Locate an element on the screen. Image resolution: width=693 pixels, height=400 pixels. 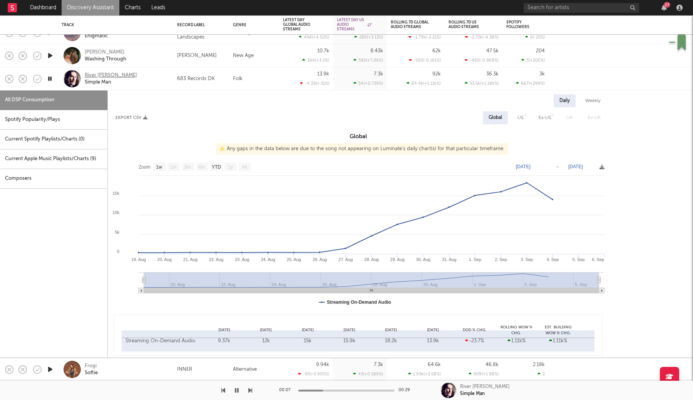
div: 64.6k is located at coordinates (434, 364).